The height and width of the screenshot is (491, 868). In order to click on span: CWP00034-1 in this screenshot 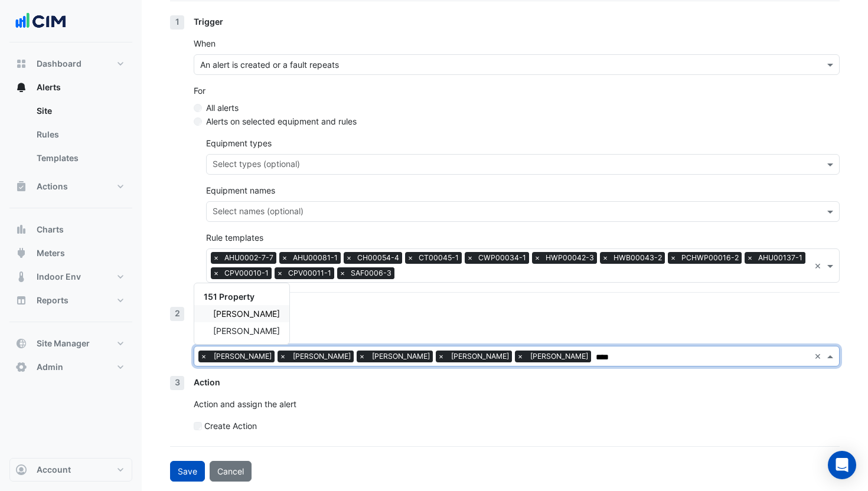, I will do `click(502, 258)`.